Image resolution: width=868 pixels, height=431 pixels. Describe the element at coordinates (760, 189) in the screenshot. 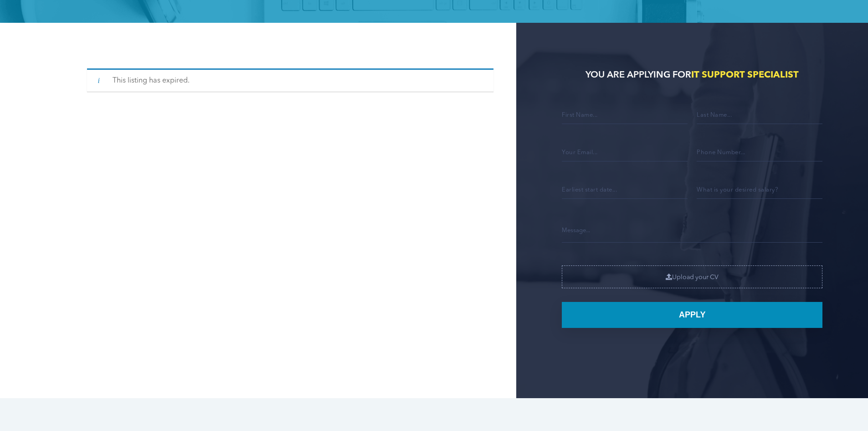

I see `input: What is your desired salary?` at that location.